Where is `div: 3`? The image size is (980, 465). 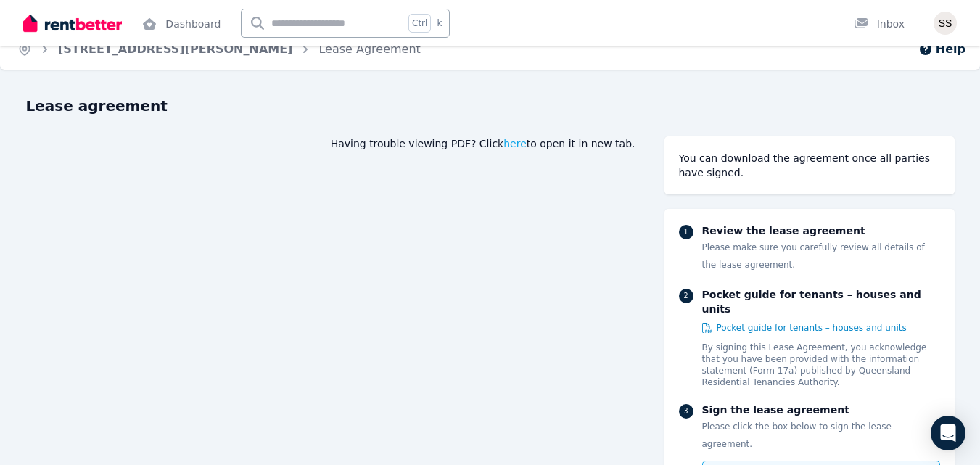 div: 3 is located at coordinates (687, 412).